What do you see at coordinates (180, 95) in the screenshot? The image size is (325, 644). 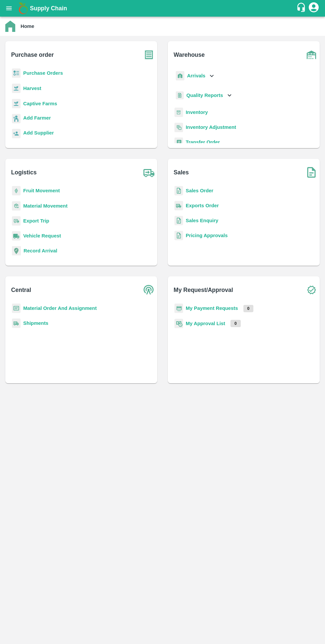 I see `img: qualityReport` at bounding box center [180, 95].